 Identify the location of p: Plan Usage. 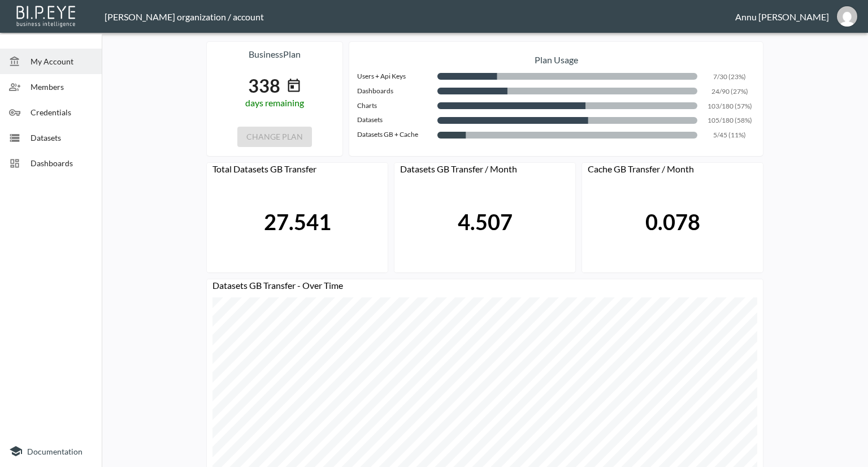
(556, 60).